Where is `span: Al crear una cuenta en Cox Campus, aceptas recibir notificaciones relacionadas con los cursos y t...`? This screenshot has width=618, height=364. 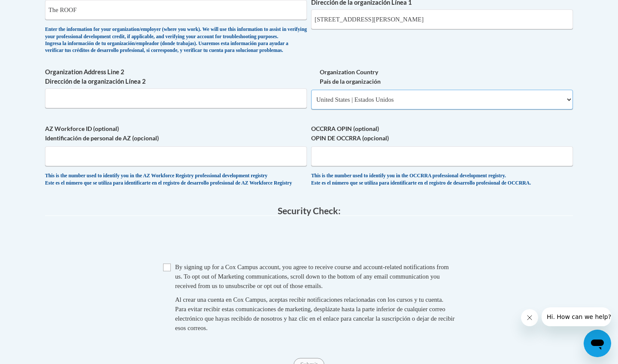
span: Al crear una cuenta en Cox Campus, aceptas recibir notificaciones relacionadas con los cursos y t... is located at coordinates (315, 313).